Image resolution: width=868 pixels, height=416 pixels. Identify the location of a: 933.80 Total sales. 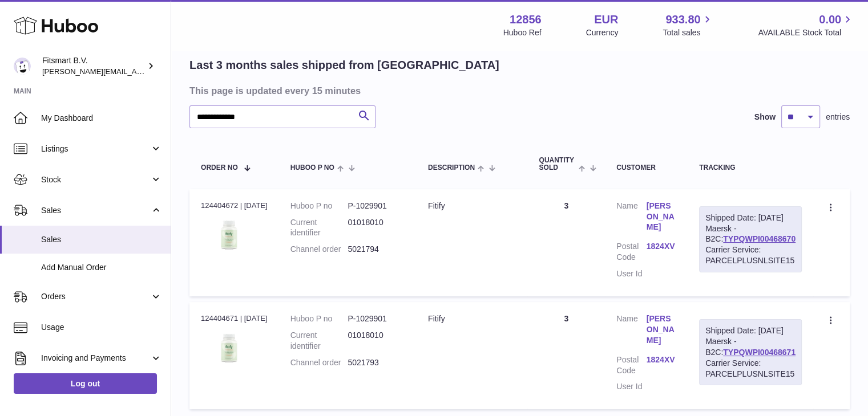
(688, 25).